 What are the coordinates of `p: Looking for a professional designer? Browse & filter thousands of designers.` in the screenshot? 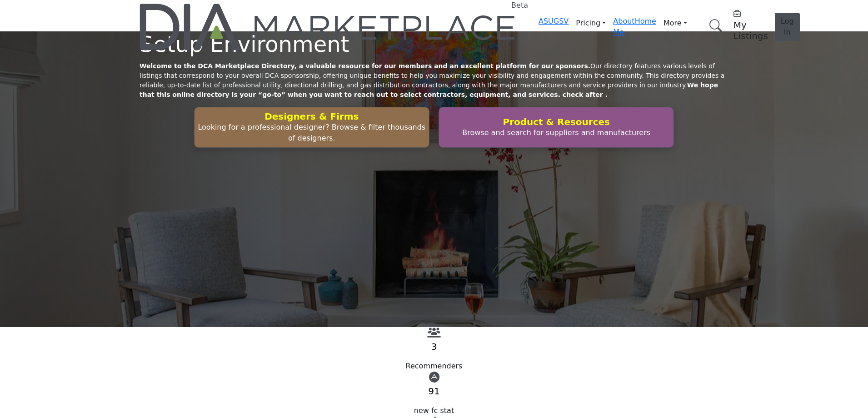 It's located at (311, 132).